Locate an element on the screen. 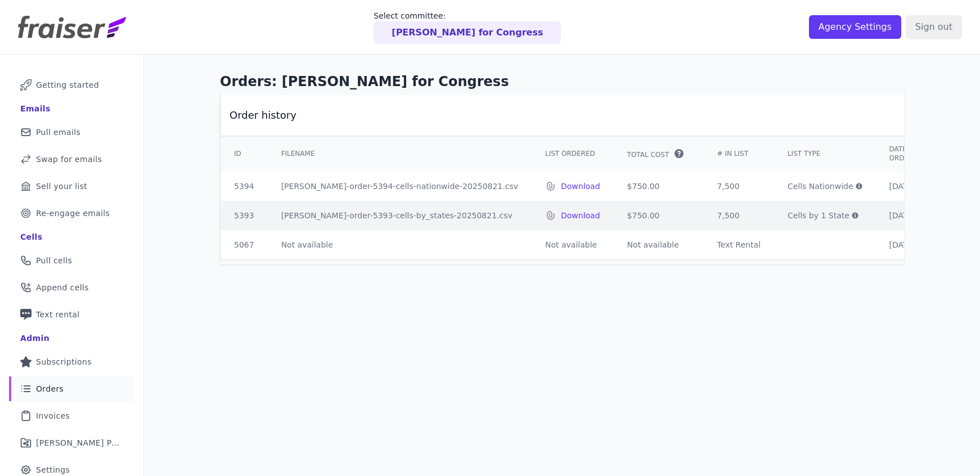 Image resolution: width=980 pixels, height=476 pixels. span: Total Cost is located at coordinates (648, 155).